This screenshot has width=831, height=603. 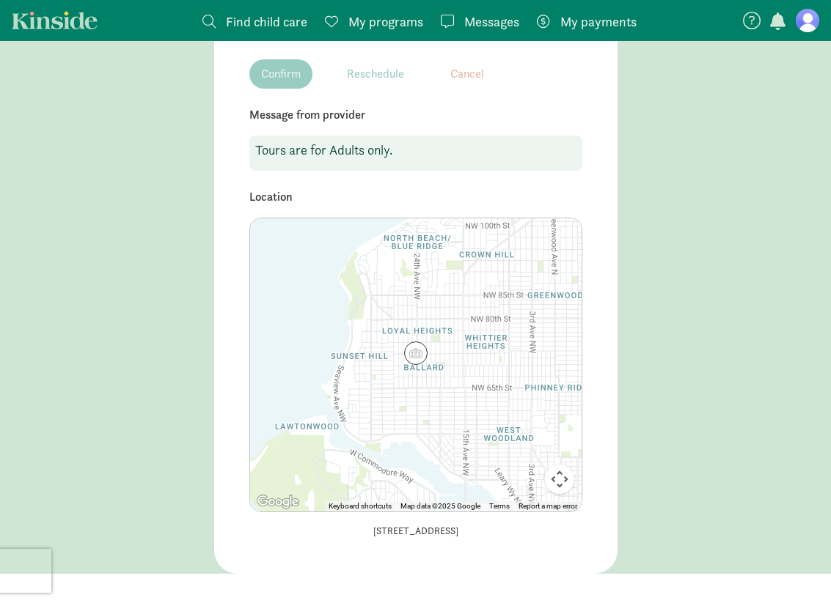 I want to click on button: Confirm, so click(x=281, y=74).